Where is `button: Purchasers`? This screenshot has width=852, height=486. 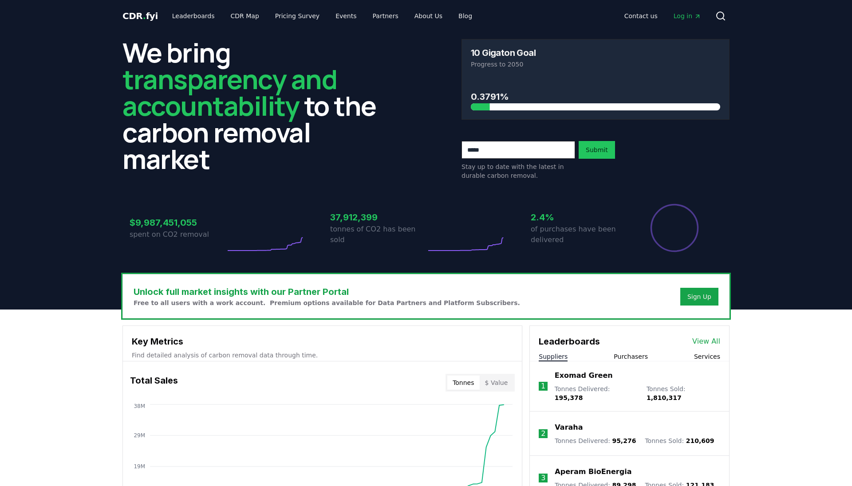
button: Purchasers is located at coordinates (631, 357).